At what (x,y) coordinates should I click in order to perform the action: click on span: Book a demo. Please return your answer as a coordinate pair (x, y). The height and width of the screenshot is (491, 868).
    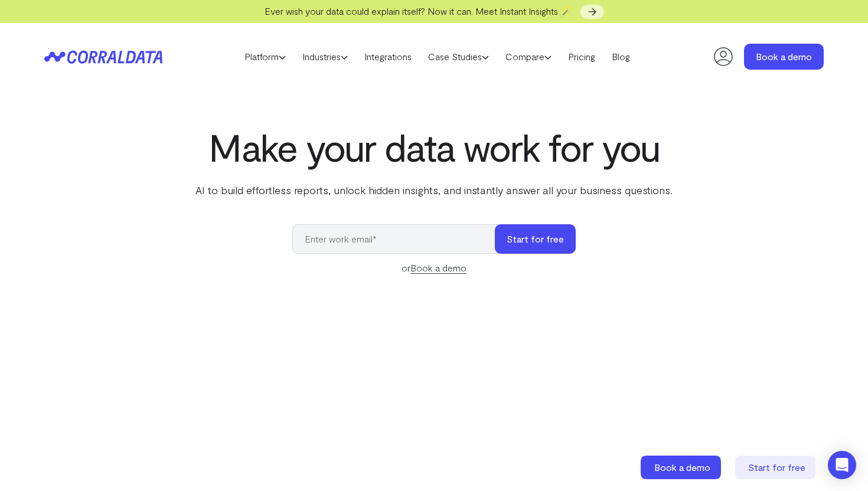
    Looking at the image, I should click on (682, 467).